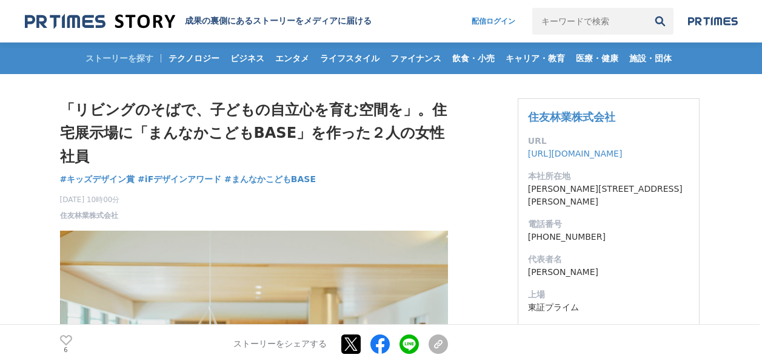 The width and height of the screenshot is (762, 363). Describe the element at coordinates (535, 58) in the screenshot. I see `a: キャリア・教育` at that location.